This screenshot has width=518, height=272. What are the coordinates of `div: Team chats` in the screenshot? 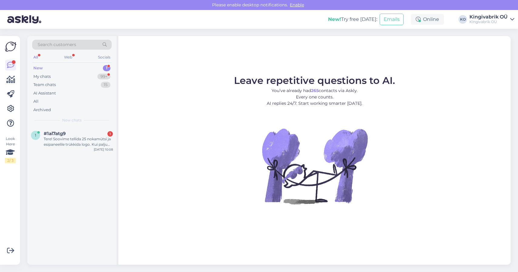 It's located at (45, 85).